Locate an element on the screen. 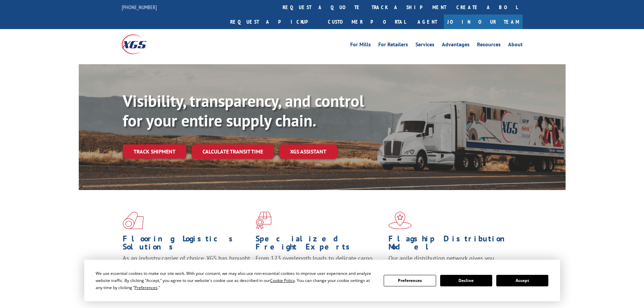  img: xgs-icon-focused-on-flooring-red is located at coordinates (263, 220).